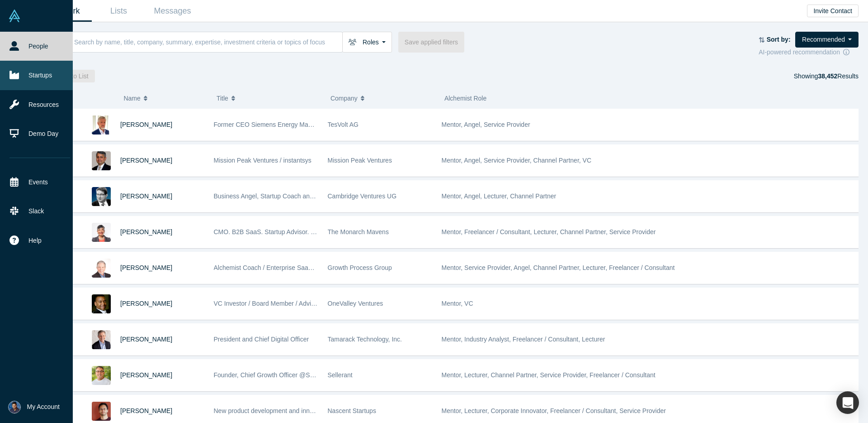  Describe the element at coordinates (808, 52) in the screenshot. I see `div: AI-powered recommendation` at that location.